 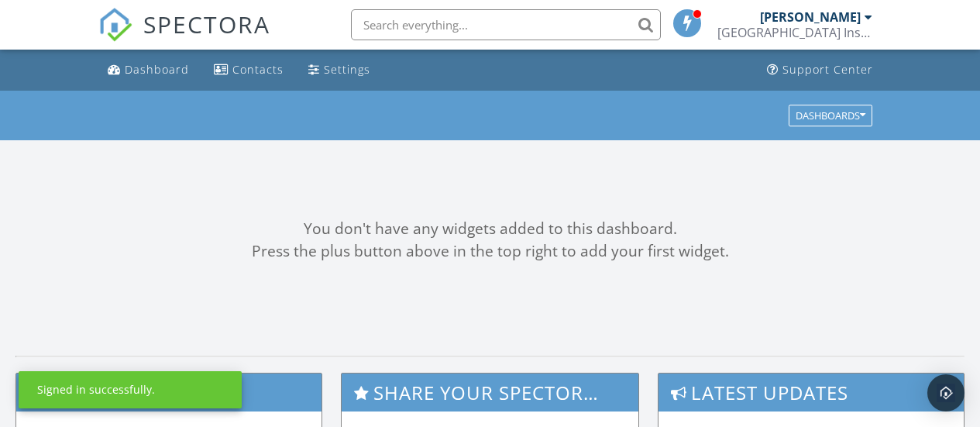 I want to click on div: You don't have any widgets added to this dashboard., so click(x=489, y=229).